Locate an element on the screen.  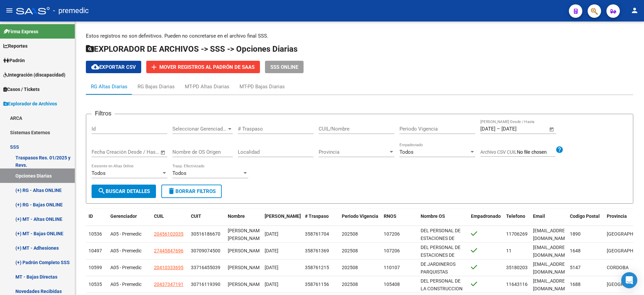
span: 20437347191 is located at coordinates (169, 284).